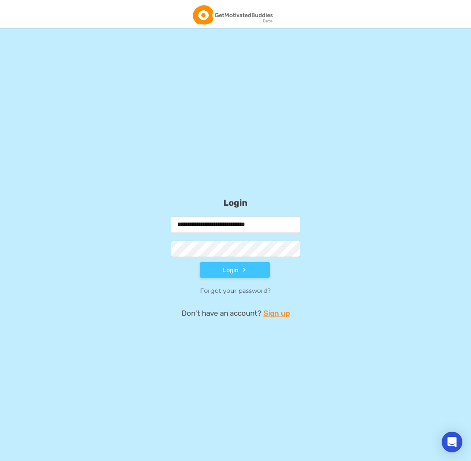 The image size is (471, 461). Describe the element at coordinates (236, 192) in the screenshot. I see `h2: Login` at that location.